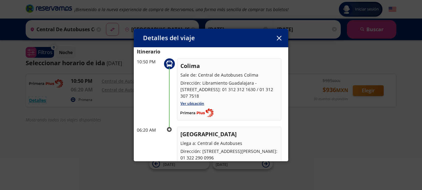  Describe the element at coordinates (229, 143) in the screenshot. I see `p: Llega a: Central de Autobuses` at that location.